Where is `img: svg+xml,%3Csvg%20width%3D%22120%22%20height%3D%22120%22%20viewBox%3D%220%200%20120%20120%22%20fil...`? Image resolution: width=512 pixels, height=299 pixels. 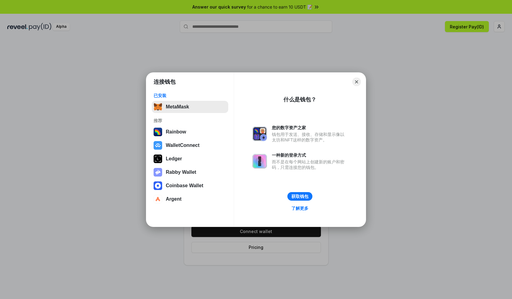
img: svg+xml,%3Csvg%20width%3D%22120%22%20height%3D%22120%22%20viewBox%3D%220%200%20120%20120%22%20fil... is located at coordinates (158, 132).